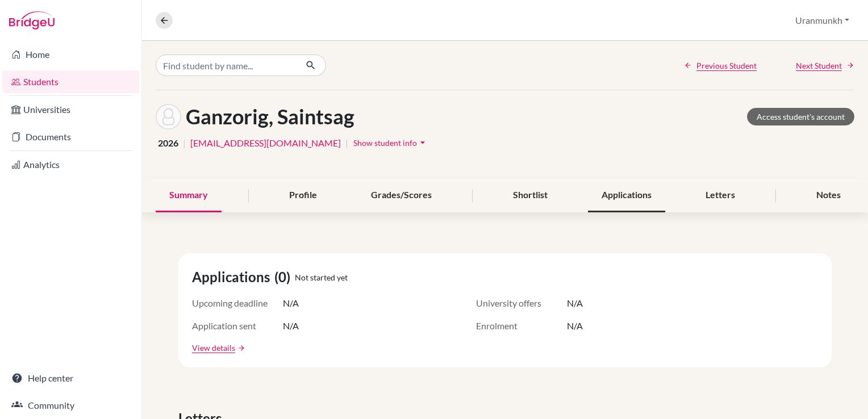  I want to click on button: Uranmunkh, so click(822, 20).